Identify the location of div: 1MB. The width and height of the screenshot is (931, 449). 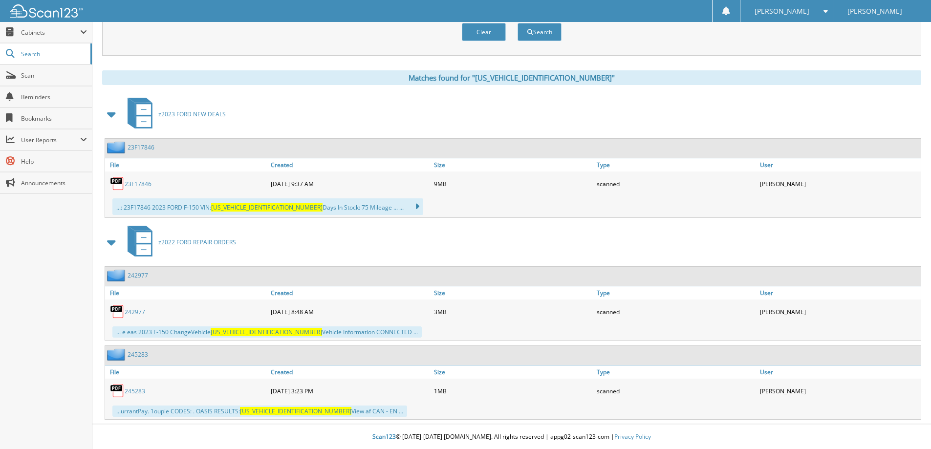
(513, 391).